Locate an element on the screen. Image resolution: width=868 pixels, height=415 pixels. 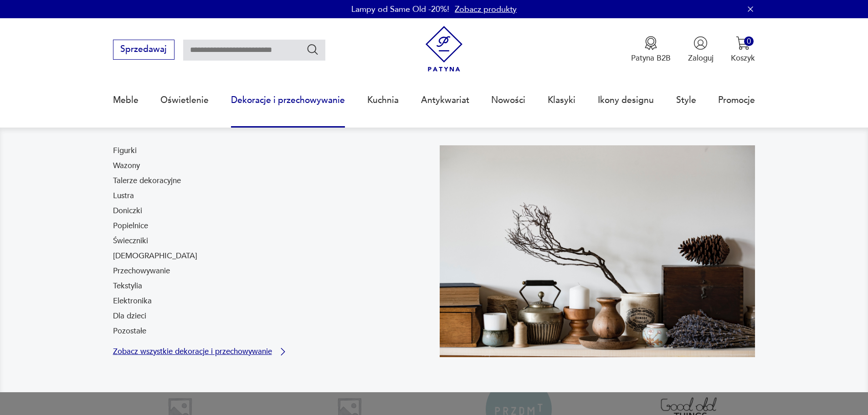
a: Elektronika is located at coordinates (132, 301).